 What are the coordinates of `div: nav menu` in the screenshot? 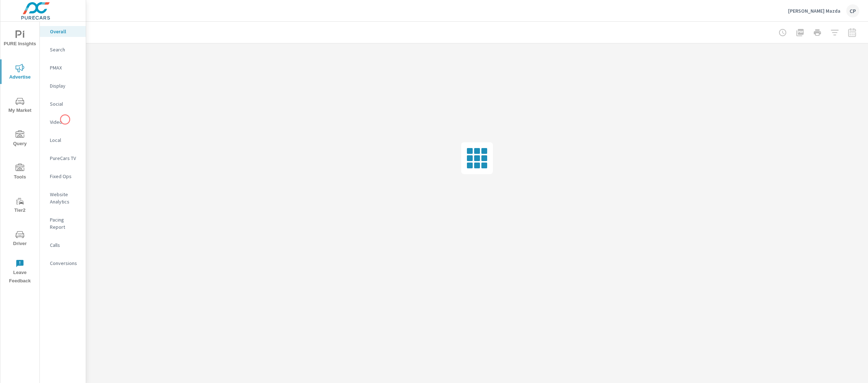 It's located at (20, 155).